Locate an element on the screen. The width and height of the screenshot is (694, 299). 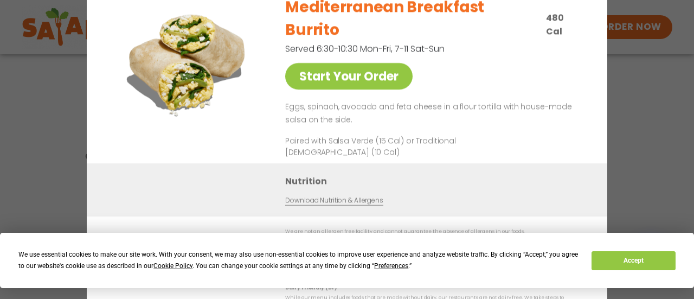
p: Served 6:30-10:30 Mon-Fri, 7-11 Sat-Sun is located at coordinates (407, 48).